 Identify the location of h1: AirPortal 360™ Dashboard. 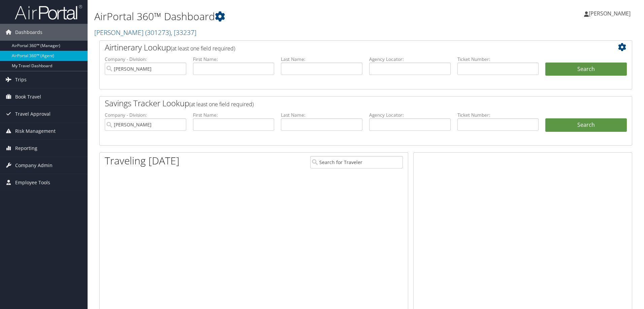
(275, 16).